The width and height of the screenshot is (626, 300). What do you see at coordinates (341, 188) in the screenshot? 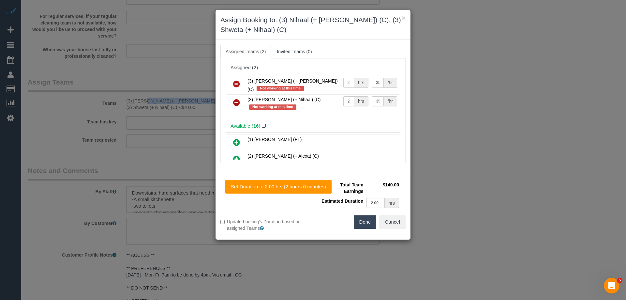
I see `td: Total Team Earnings` at bounding box center [341, 188].